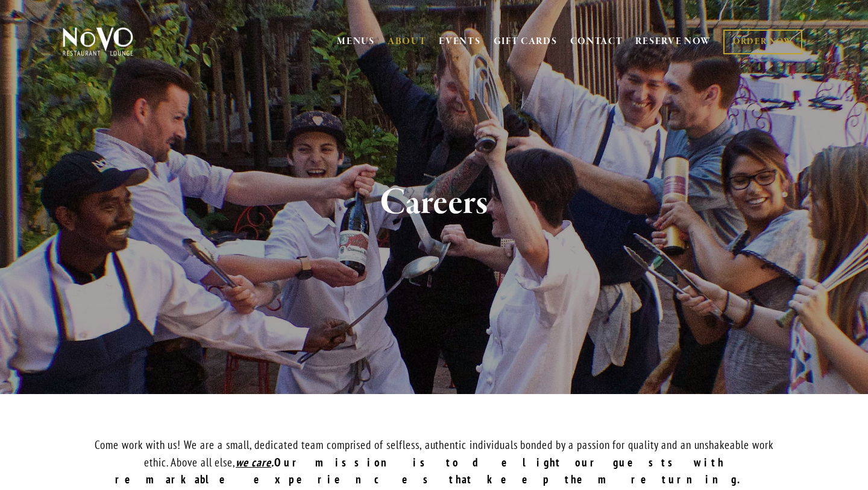 The width and height of the screenshot is (868, 490). What do you see at coordinates (355, 41) in the screenshot?
I see `a: MENUS` at bounding box center [355, 41].